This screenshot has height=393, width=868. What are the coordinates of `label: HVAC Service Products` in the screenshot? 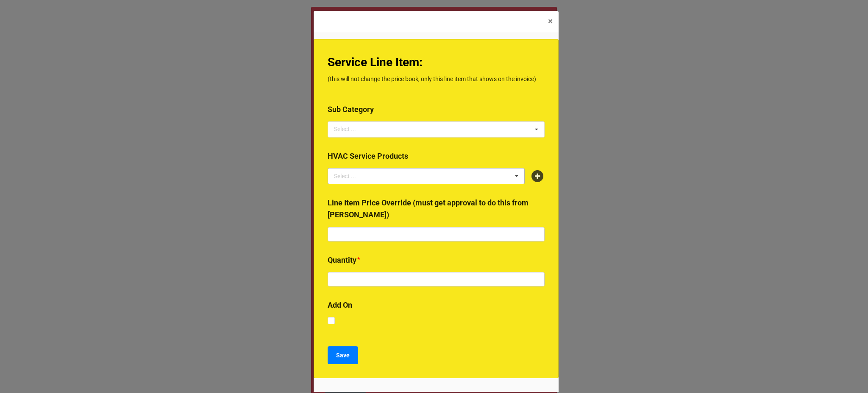 It's located at (368, 156).